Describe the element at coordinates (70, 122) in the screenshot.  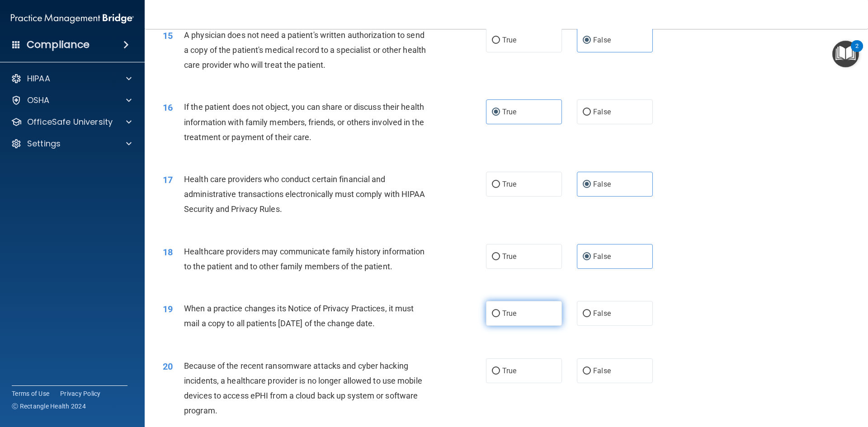
I see `p: OfficeSafe University` at that location.